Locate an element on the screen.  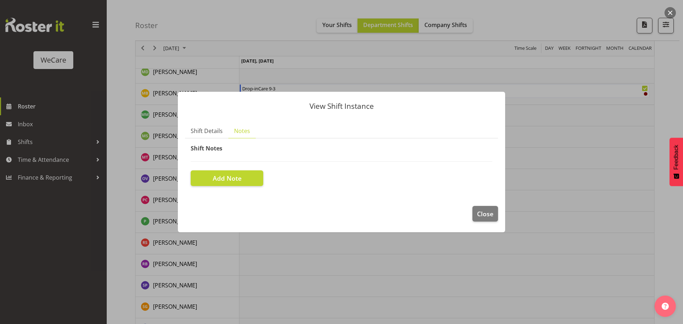
span: Feedback is located at coordinates (677, 157).